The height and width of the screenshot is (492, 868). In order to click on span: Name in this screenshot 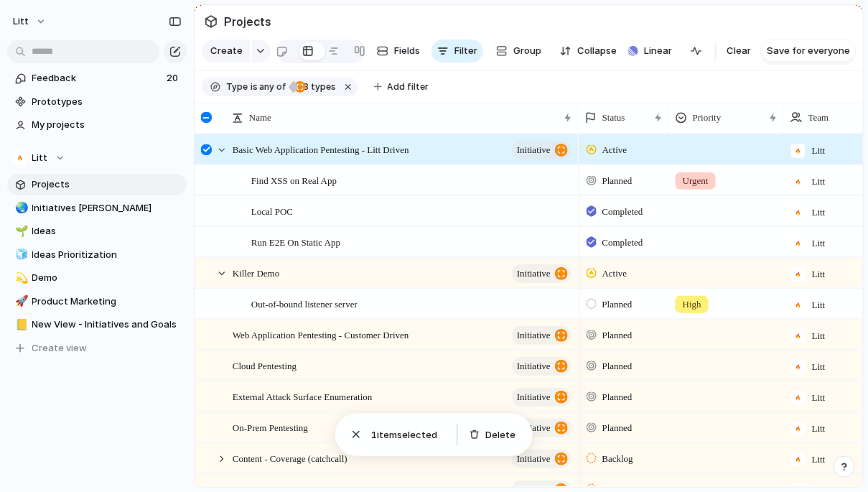, I will do `click(260, 118)`.